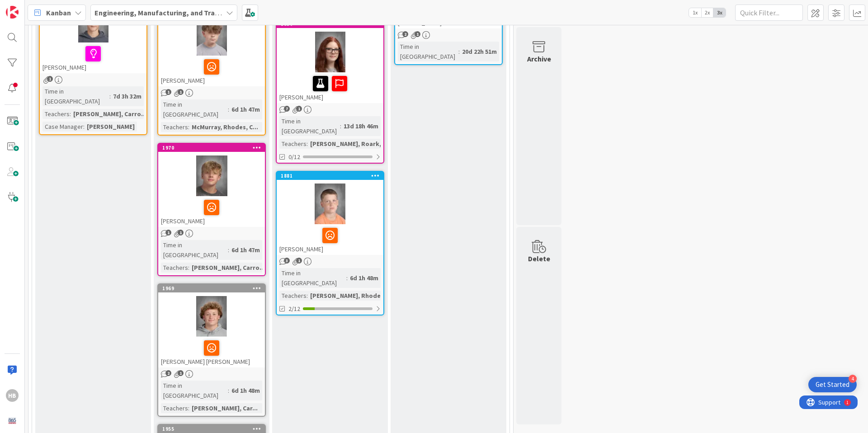  I want to click on img: Visit kanbanzone.com, so click(12, 12).